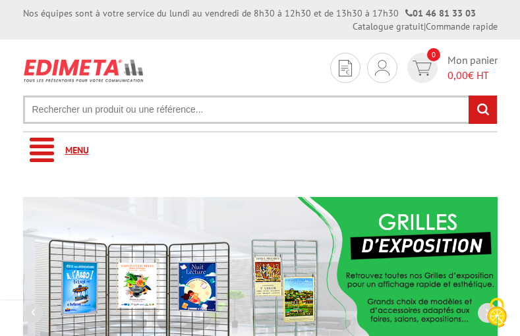 This screenshot has width=520, height=336. I want to click on span: € HT, so click(472, 75).